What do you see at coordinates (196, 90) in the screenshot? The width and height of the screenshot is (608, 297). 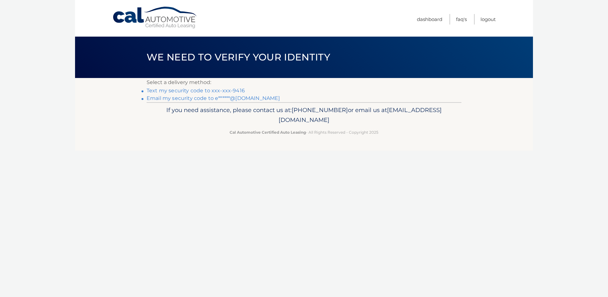 I see `a: Text my security code to xxx-xxx-9416` at bounding box center [196, 90].